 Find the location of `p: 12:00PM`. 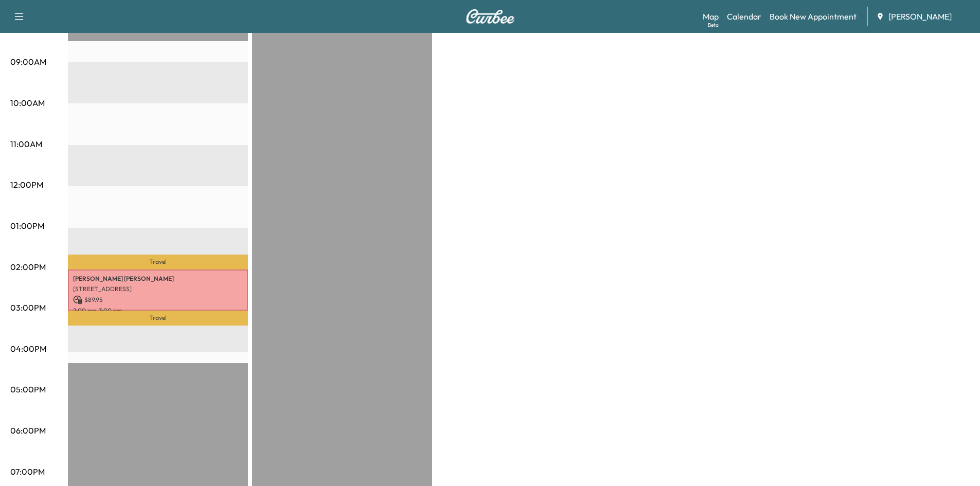

p: 12:00PM is located at coordinates (27, 185).